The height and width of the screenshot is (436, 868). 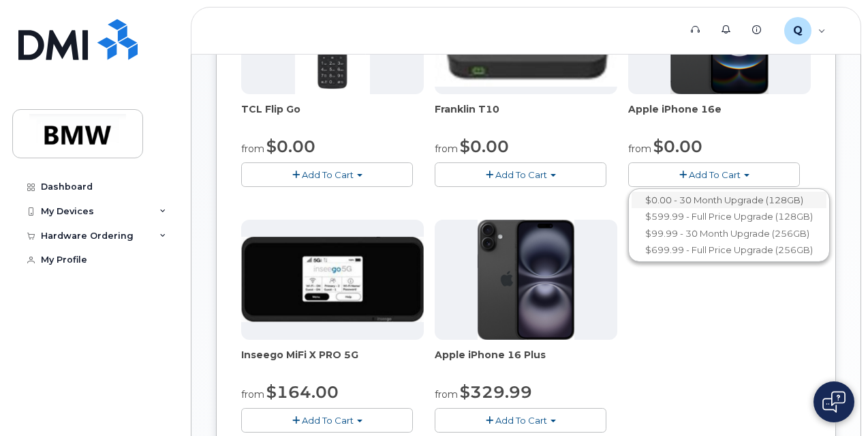 What do you see at coordinates (525, 280) in the screenshot?
I see `img: iphone_16_plus.png` at bounding box center [525, 280].